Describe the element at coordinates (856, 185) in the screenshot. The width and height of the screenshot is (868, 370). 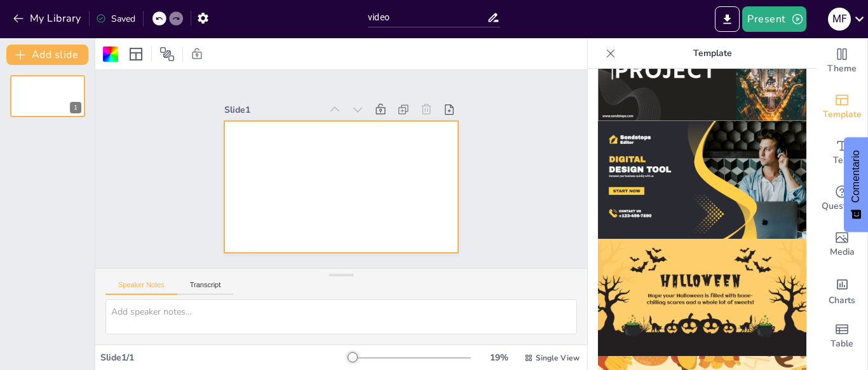
I see `button: Comentarios - Mostrar encuesta` at that location.